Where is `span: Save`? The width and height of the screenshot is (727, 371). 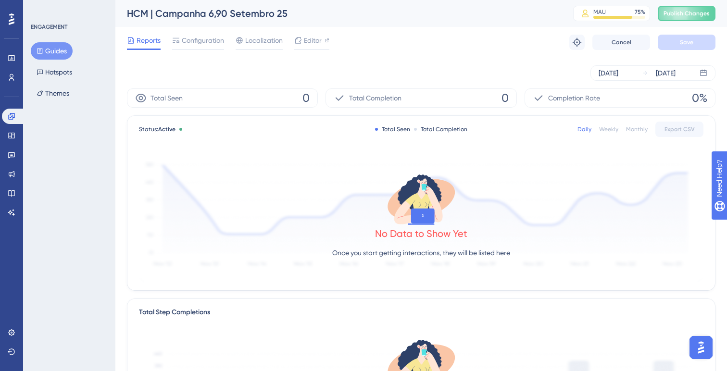 span: Save is located at coordinates (686, 42).